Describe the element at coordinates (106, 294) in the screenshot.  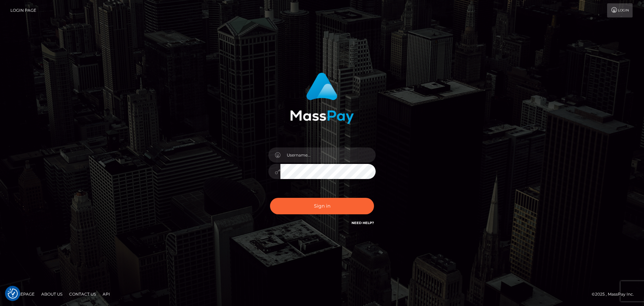
I see `a: API` at that location.